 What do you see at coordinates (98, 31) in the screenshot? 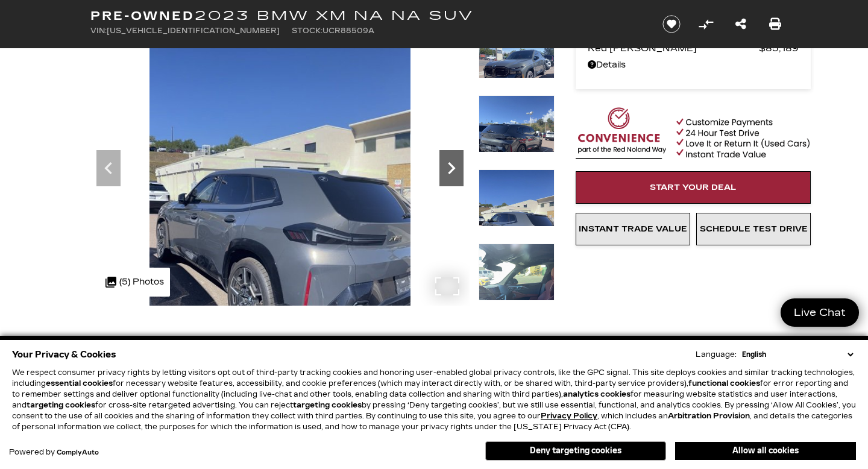
I see `span: VIN:` at bounding box center [98, 31].